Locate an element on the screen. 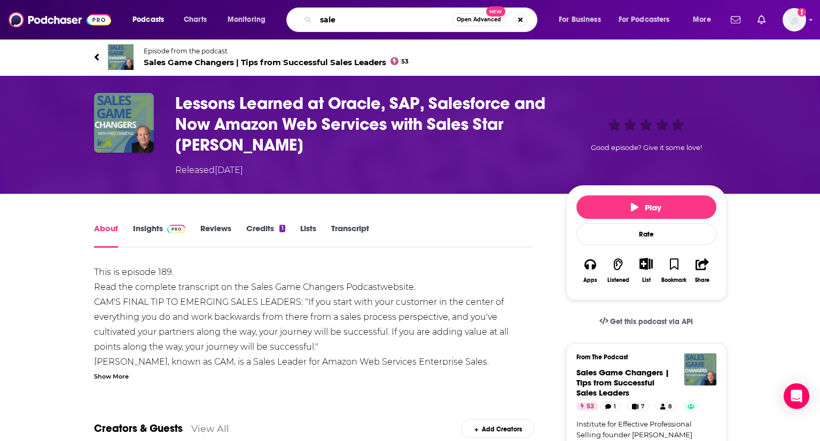 The height and width of the screenshot is (441, 820). a: Creators & Guests is located at coordinates (138, 429).